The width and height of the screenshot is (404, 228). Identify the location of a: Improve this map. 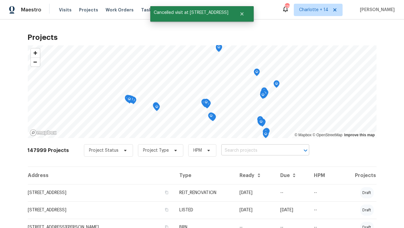
(359, 135).